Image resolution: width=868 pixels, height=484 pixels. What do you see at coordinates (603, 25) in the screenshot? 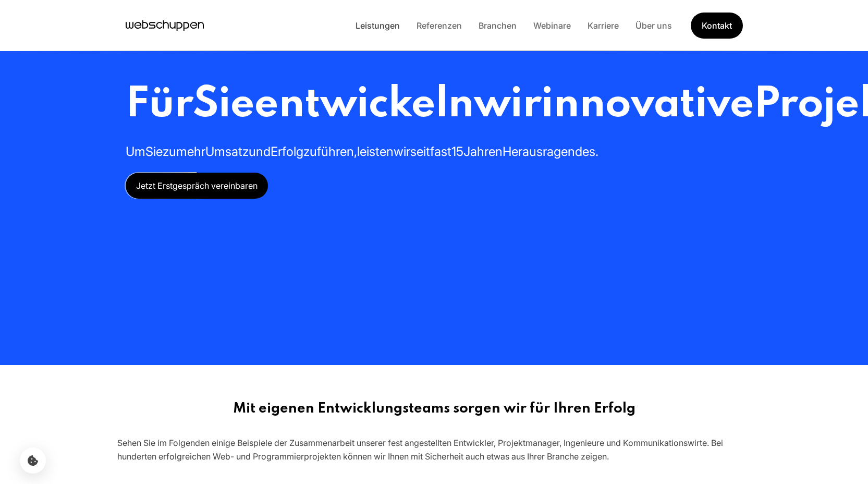
I see `a: Karriere` at bounding box center [603, 25].